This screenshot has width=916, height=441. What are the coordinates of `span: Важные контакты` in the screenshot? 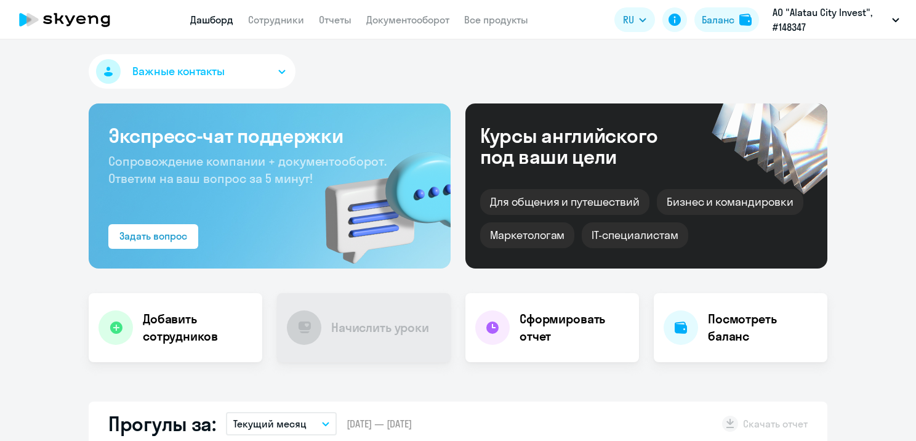 It's located at (178, 71).